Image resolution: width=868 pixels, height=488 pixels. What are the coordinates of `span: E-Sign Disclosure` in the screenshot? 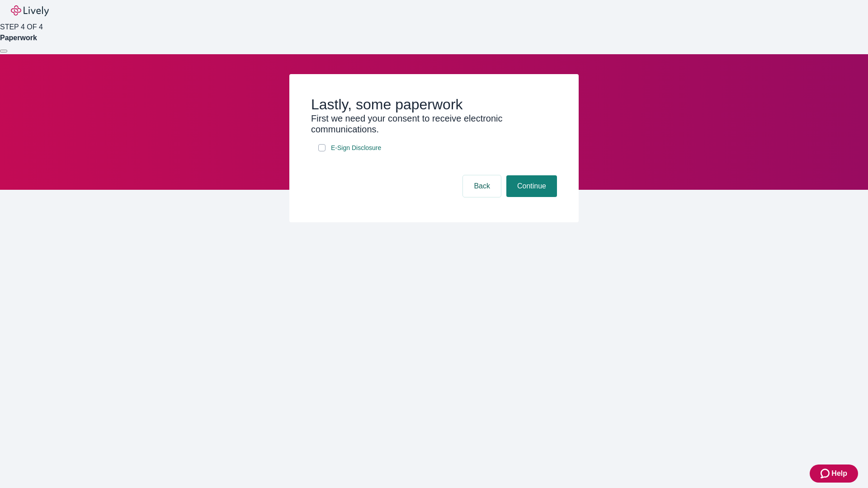 It's located at (355, 148).